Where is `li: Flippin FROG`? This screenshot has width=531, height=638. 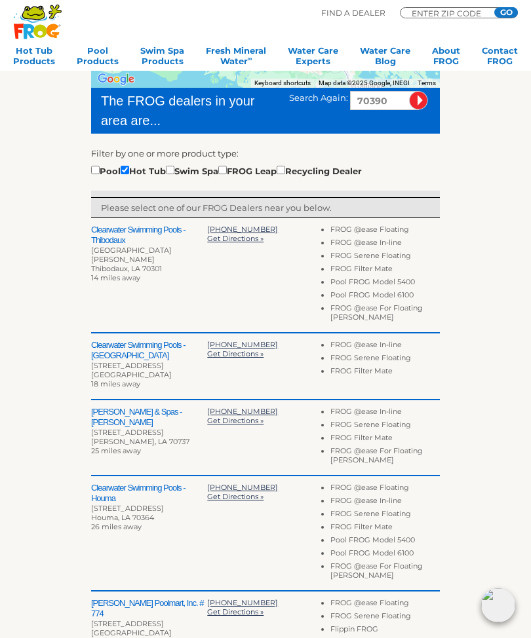 li: Flippin FROG is located at coordinates (385, 631).